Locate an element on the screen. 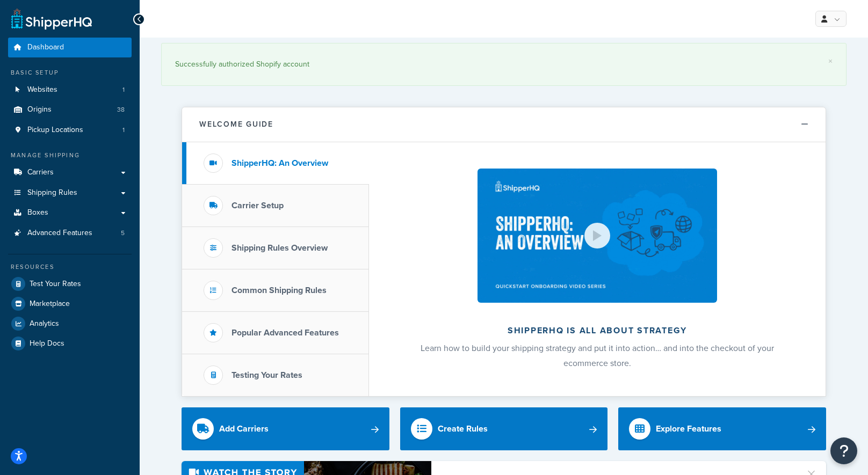 Image resolution: width=868 pixels, height=475 pixels. a: Analytics is located at coordinates (70, 324).